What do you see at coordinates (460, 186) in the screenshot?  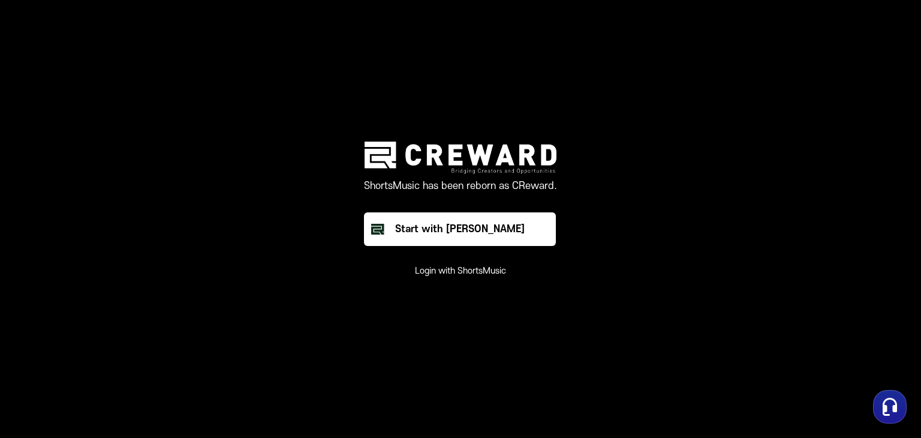 I see `p: ShortsMusic has been reborn as CReward.` at bounding box center [460, 186].